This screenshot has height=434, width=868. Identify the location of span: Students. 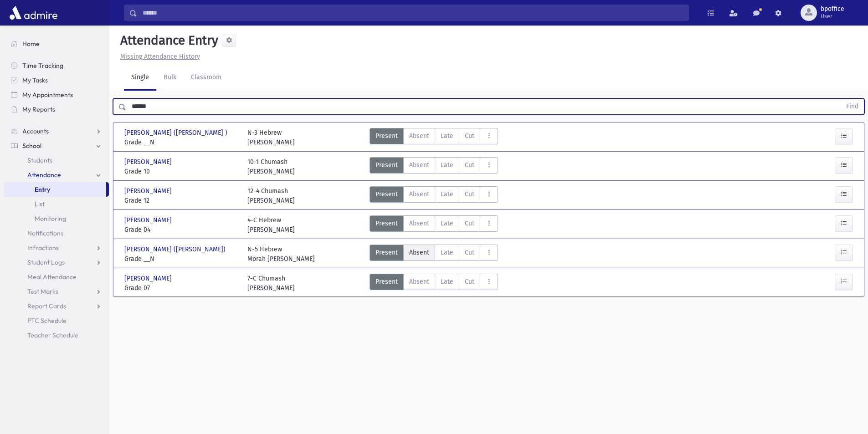
(40, 161).